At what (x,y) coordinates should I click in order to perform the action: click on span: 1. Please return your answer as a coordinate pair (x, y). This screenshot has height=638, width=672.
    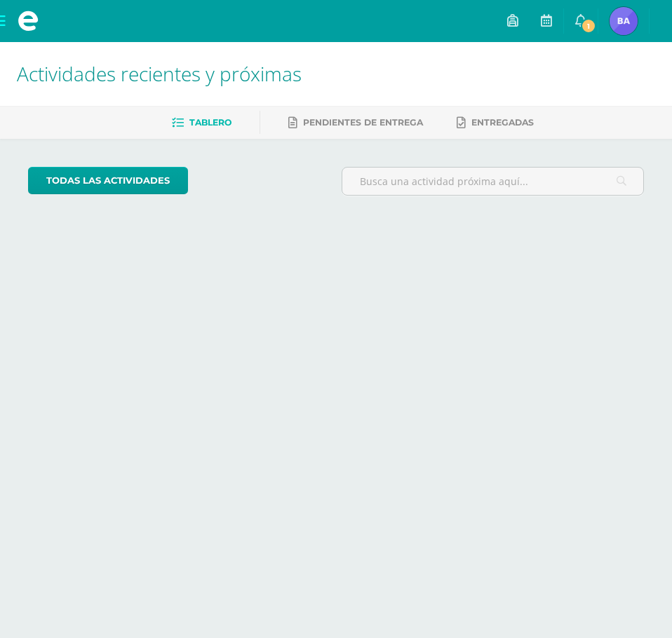
    Looking at the image, I should click on (588, 26).